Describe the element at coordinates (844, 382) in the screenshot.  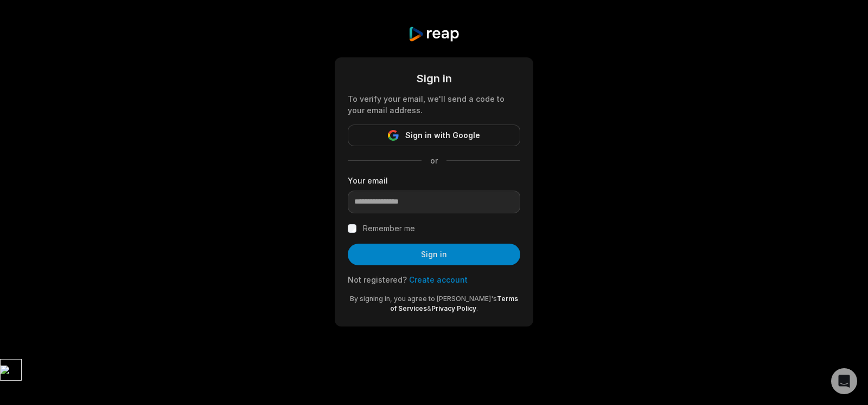
I see `div: Open Intercom Messenger` at that location.